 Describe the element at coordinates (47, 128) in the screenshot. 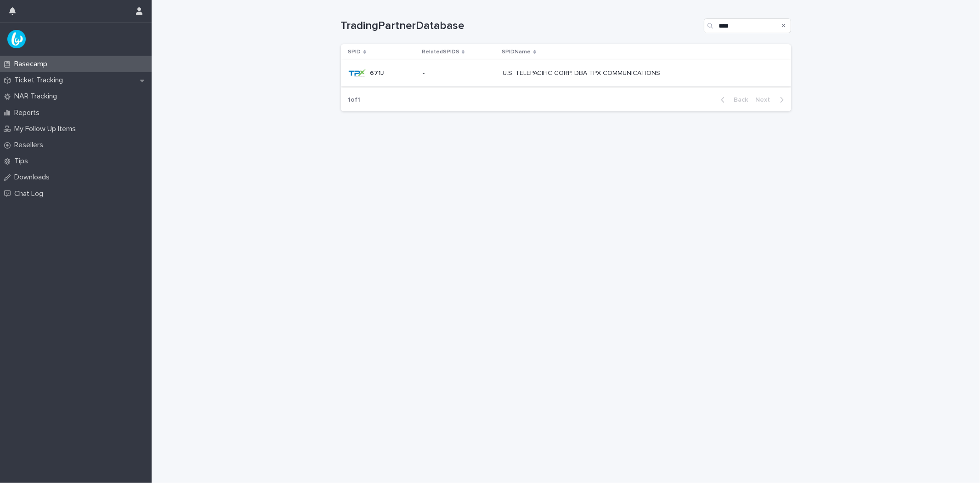

I see `p: My Follow Up Items` at that location.